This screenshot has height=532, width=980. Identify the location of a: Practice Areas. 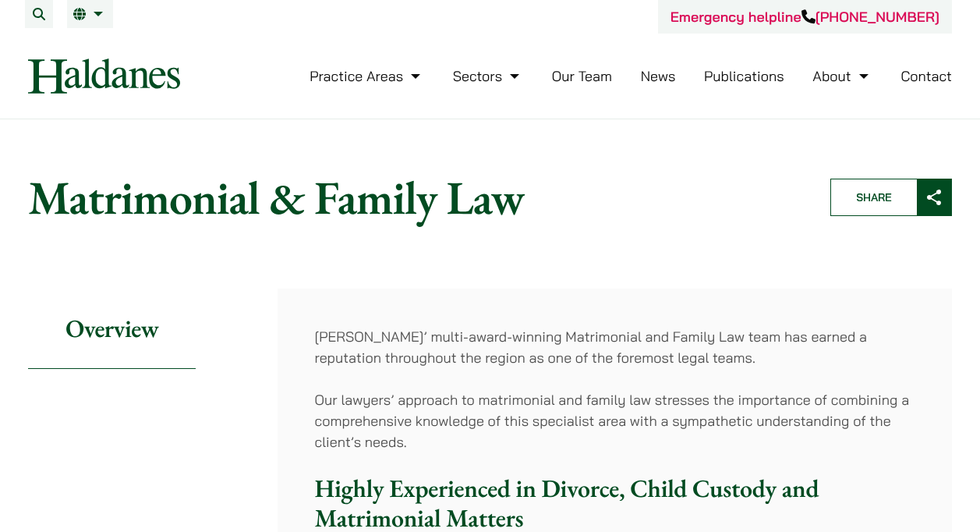
(366, 76).